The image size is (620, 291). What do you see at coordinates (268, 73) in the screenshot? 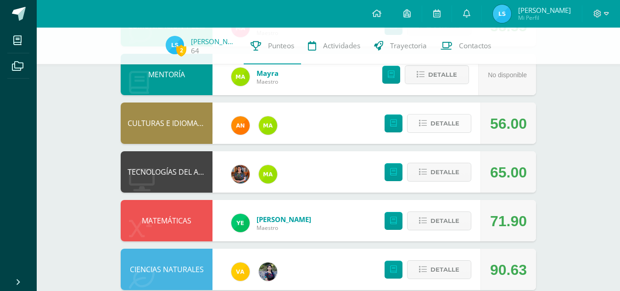
I see `a: Mayra` at bounding box center [268, 73].